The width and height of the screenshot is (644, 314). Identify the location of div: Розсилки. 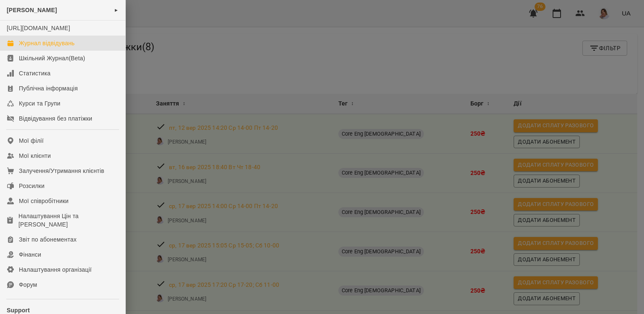
(32, 186).